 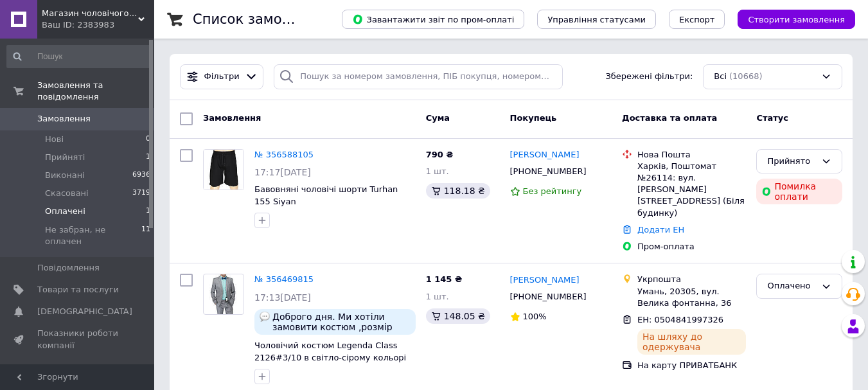 What do you see at coordinates (796, 20) in the screenshot?
I see `span: Створити замовлення` at bounding box center [796, 20].